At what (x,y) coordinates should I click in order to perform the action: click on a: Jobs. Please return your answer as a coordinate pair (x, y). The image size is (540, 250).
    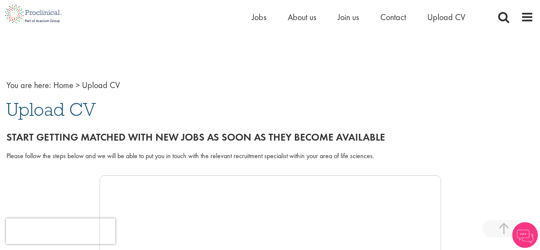
    Looking at the image, I should click on (259, 17).